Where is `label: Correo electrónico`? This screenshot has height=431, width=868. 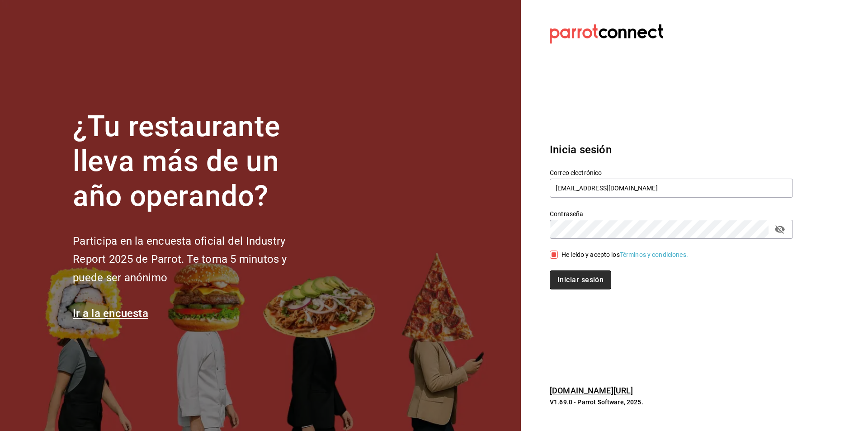
label: Correo electrónico is located at coordinates (671, 173).